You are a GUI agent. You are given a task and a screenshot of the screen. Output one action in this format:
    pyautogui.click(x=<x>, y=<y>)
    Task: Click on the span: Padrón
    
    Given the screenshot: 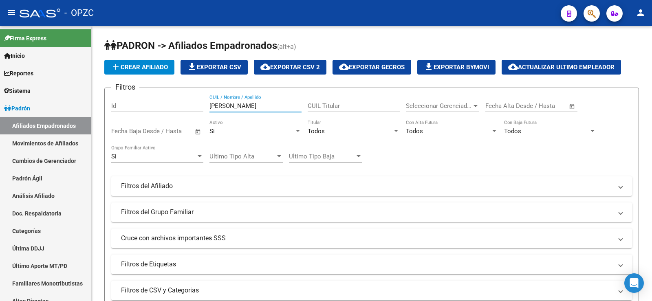 What is the action you would take?
    pyautogui.click(x=17, y=108)
    